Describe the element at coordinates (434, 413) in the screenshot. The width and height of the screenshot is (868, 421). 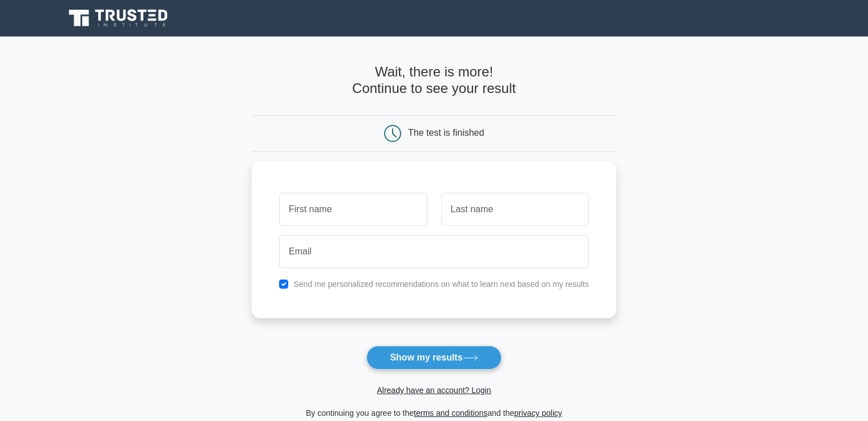
I see `div: By continuing you agree to the and the` at that location.